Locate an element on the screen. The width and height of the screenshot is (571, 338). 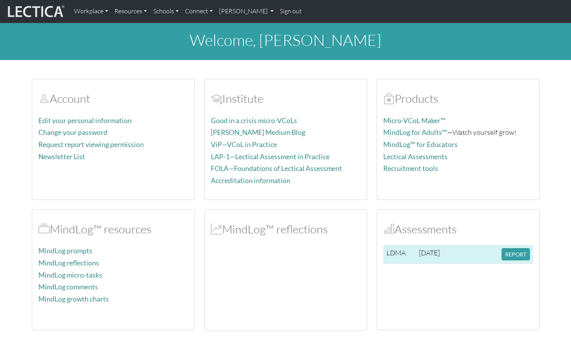
h2: Products is located at coordinates (458, 98).